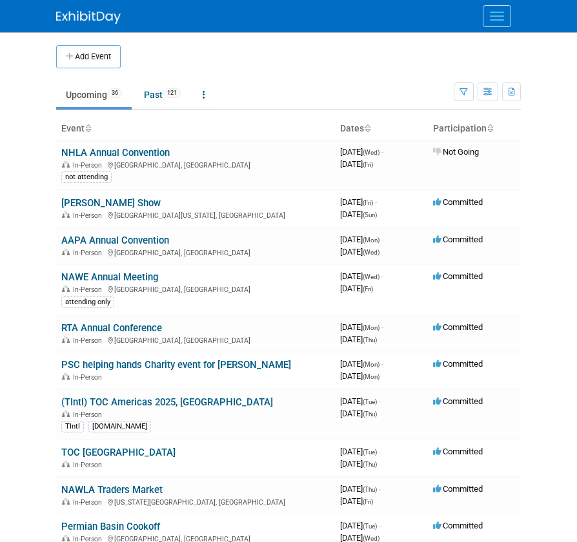 The image size is (577, 542). What do you see at coordinates (115, 93) in the screenshot?
I see `span: 36` at bounding box center [115, 93].